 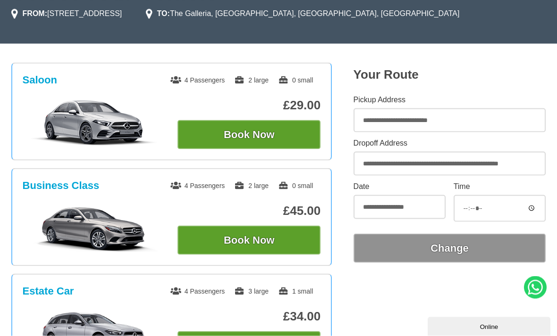 I want to click on label: Date, so click(x=399, y=187).